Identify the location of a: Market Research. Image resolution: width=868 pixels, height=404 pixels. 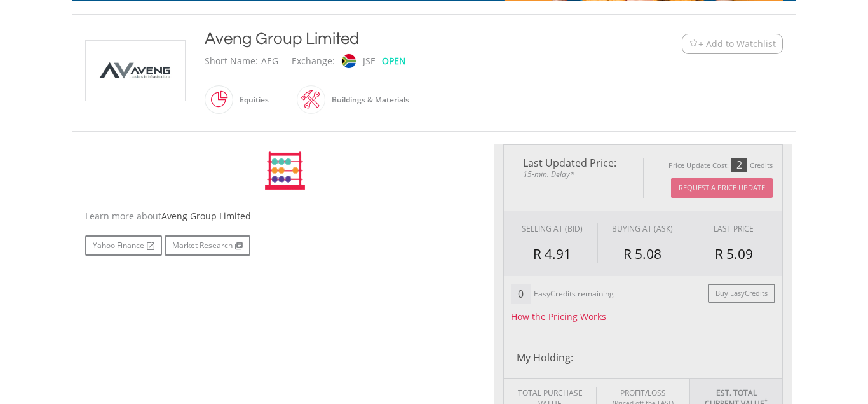
(207, 246).